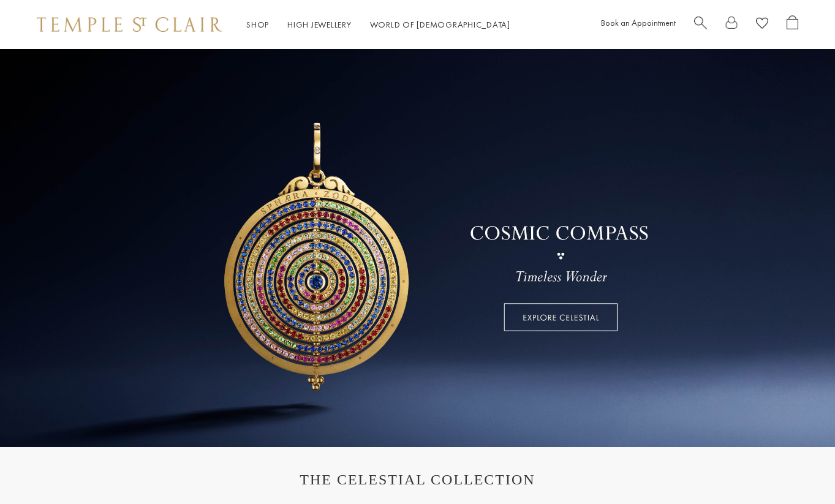 This screenshot has width=835, height=504. Describe the element at coordinates (378, 24) in the screenshot. I see `nav: Main navigation` at that location.